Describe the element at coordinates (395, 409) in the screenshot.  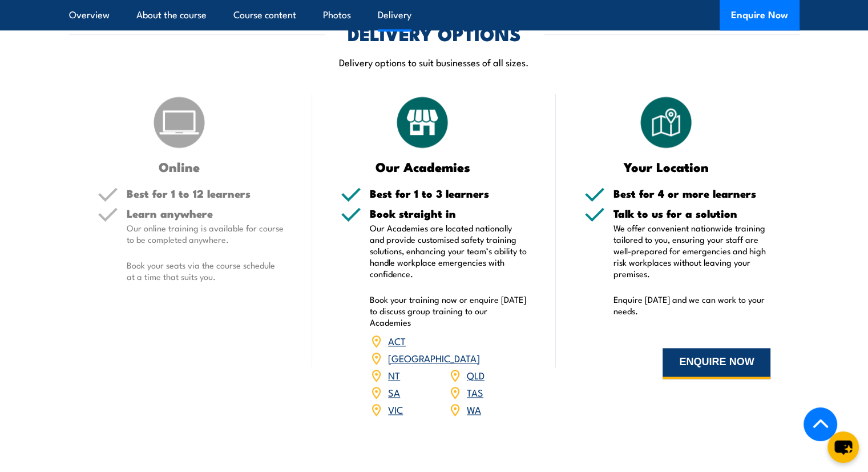
I see `a: VIC` at that location.